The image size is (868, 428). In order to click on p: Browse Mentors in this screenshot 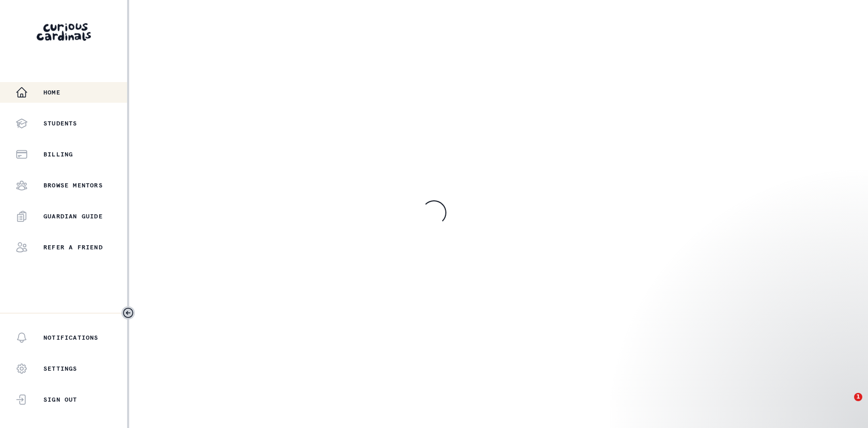, I will do `click(73, 185)`.